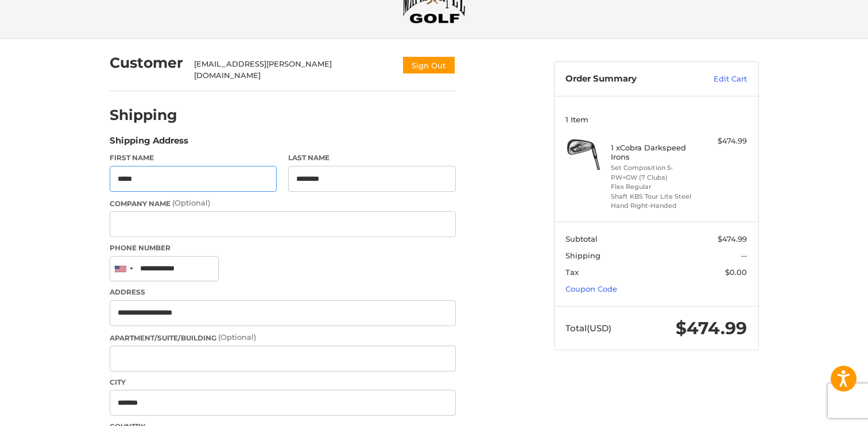  Describe the element at coordinates (654, 206) in the screenshot. I see `li: Hand Right-Handed` at that location.